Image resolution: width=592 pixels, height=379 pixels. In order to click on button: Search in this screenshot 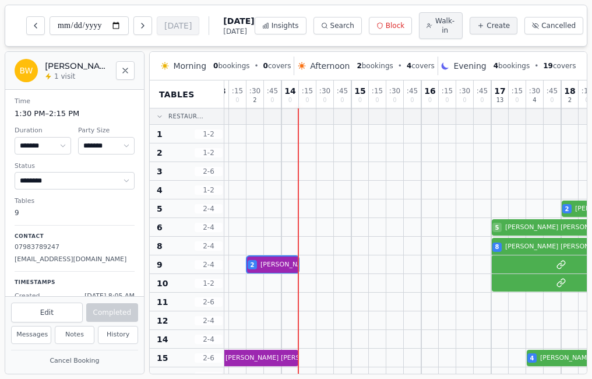, I will do `click(337, 26)`.